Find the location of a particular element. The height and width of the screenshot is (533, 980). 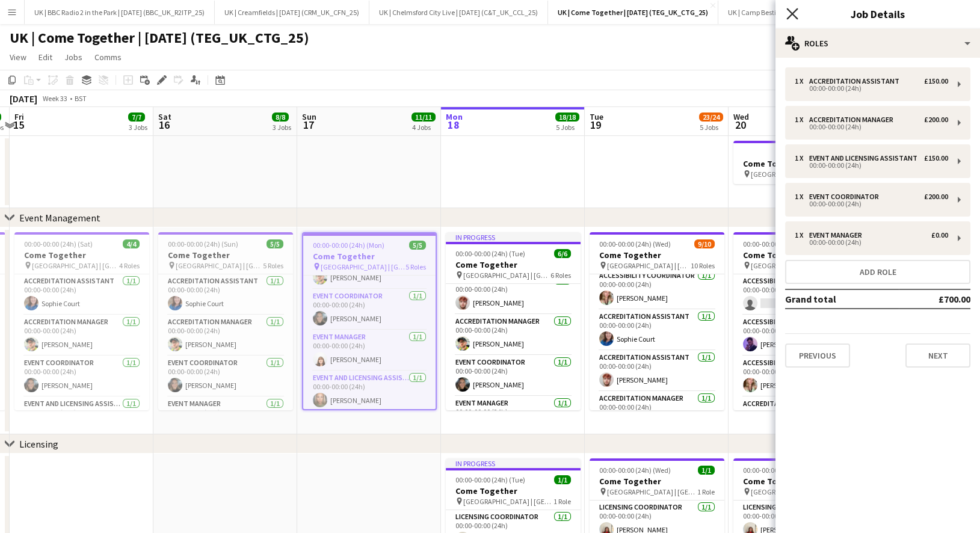

span: Tue is located at coordinates (596, 117).